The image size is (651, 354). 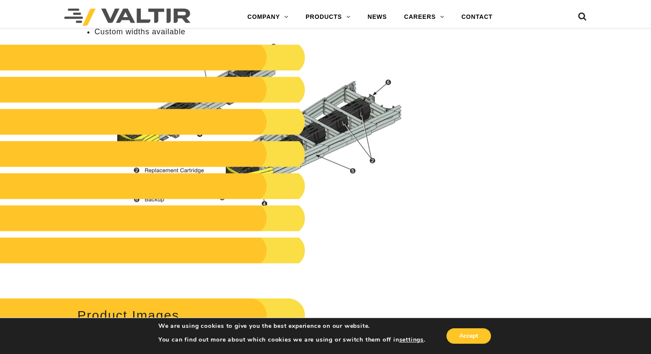 I want to click on a: CAREERS, so click(x=424, y=17).